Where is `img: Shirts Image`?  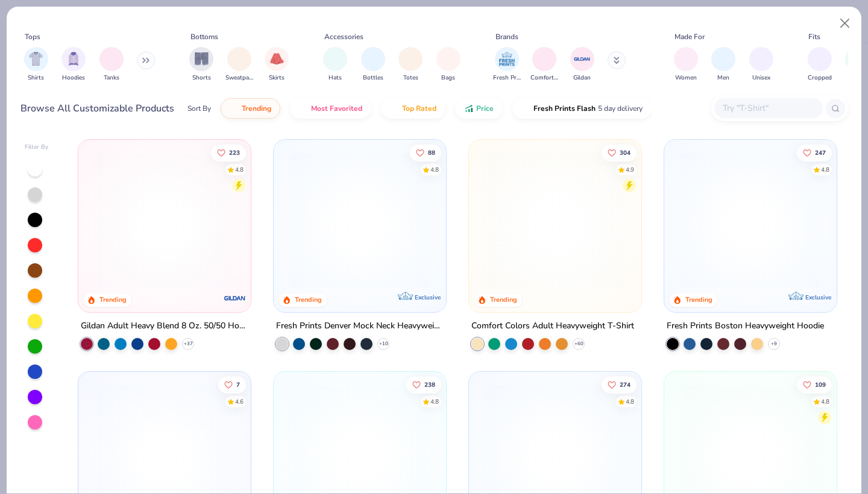 img: Shirts Image is located at coordinates (36, 58).